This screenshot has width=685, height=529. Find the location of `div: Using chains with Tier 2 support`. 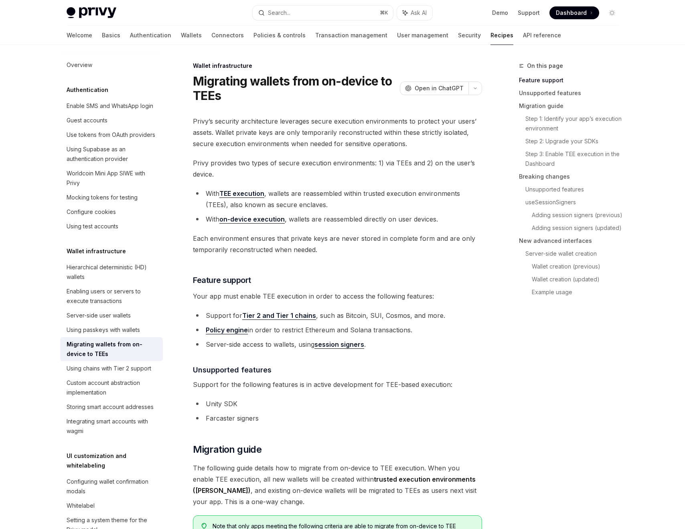

div: Using chains with Tier 2 support is located at coordinates (109, 368).